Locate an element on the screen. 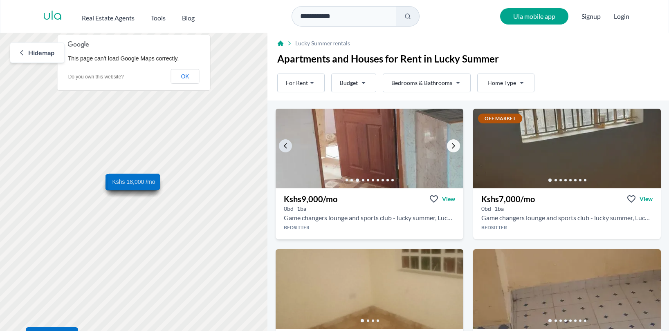  a: ula is located at coordinates (52, 16).